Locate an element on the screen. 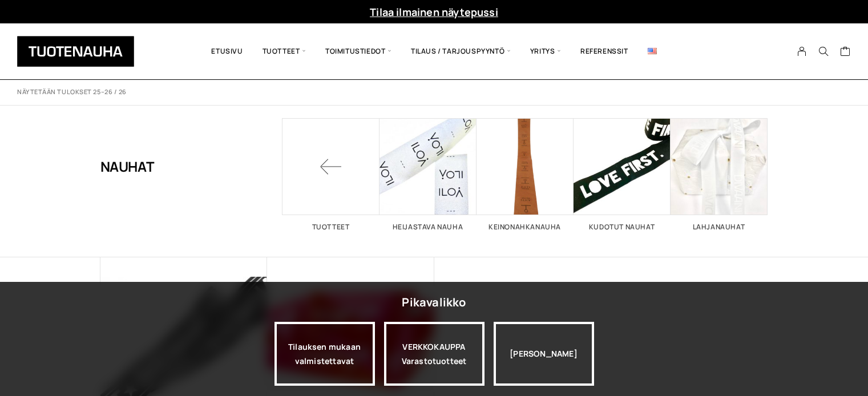 The height and width of the screenshot is (396, 868). a: Visit product category Lahjanauhat is located at coordinates (719, 174).